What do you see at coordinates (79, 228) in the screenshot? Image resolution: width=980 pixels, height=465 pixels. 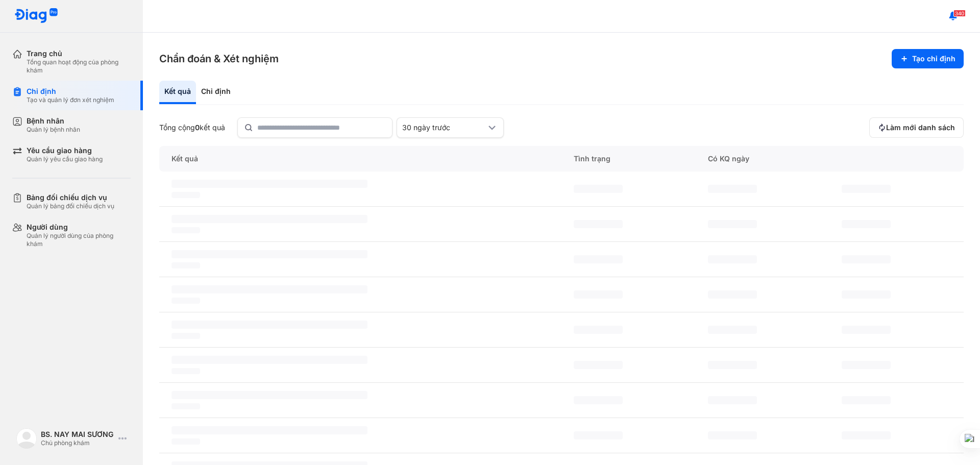 I see `div: Người dùng` at bounding box center [79, 228].